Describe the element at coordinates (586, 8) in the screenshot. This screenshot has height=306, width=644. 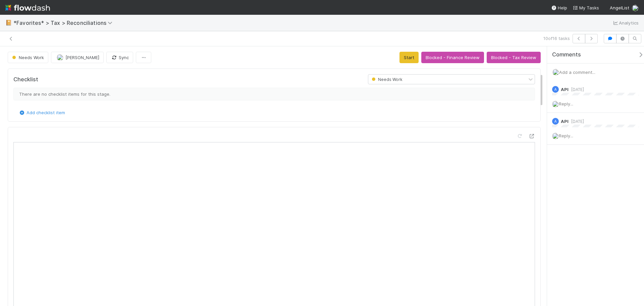
I see `a: My Tasks` at that location.